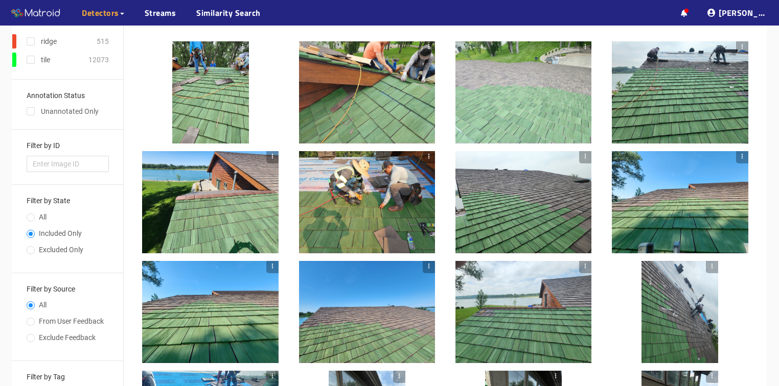  Describe the element at coordinates (60, 233) in the screenshot. I see `span: Included Only` at that location.